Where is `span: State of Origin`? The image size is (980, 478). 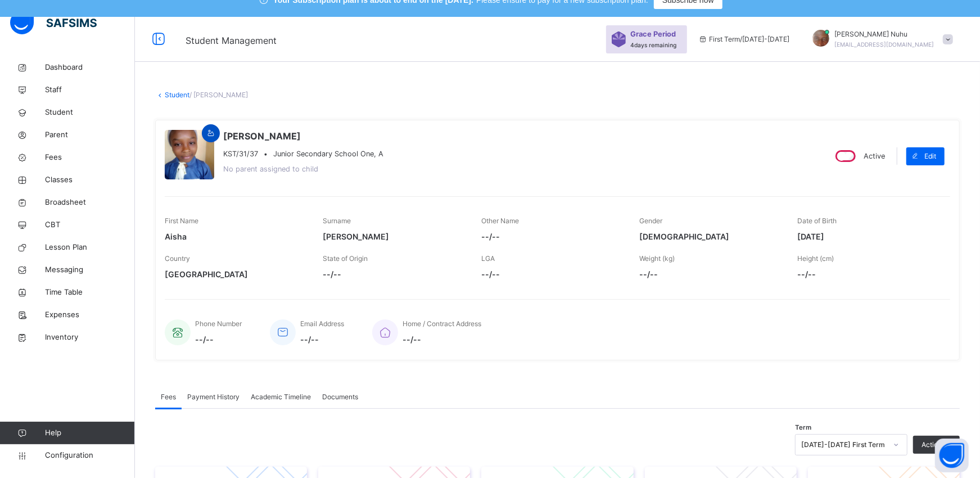 span: State of Origin is located at coordinates (345, 259).